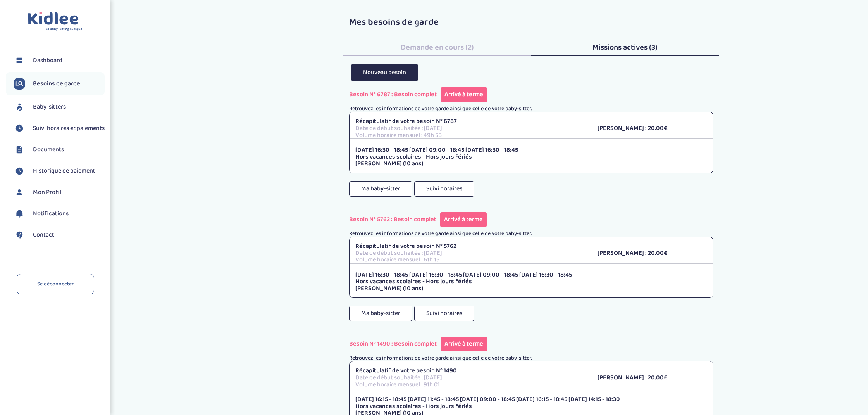 The image size is (868, 415). What do you see at coordinates (471, 371) in the screenshot?
I see `p: Récapitulatif de votre besoin N° 1490` at bounding box center [471, 371].